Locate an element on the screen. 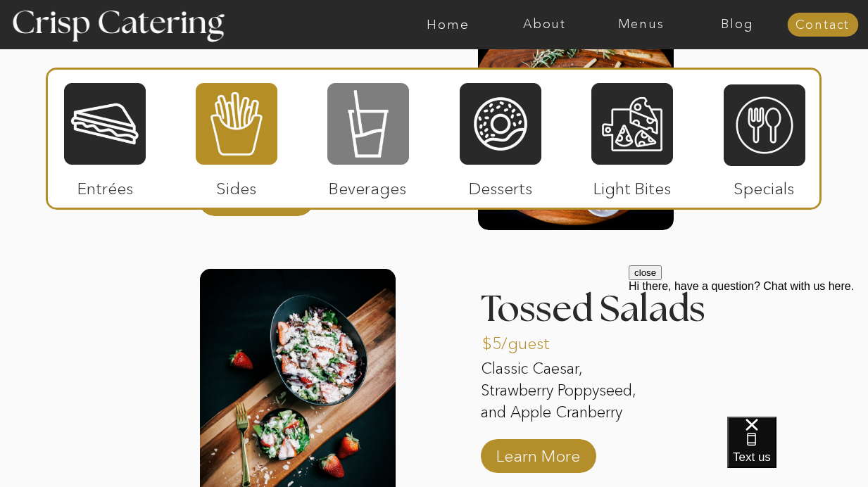 This screenshot has height=487, width=868. nav: About is located at coordinates (544, 24).